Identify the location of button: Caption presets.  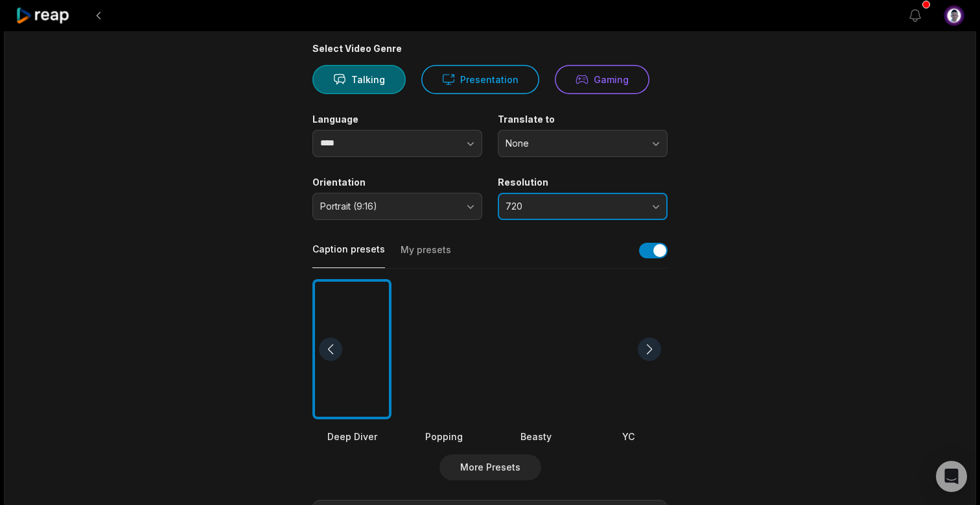
(349, 255).